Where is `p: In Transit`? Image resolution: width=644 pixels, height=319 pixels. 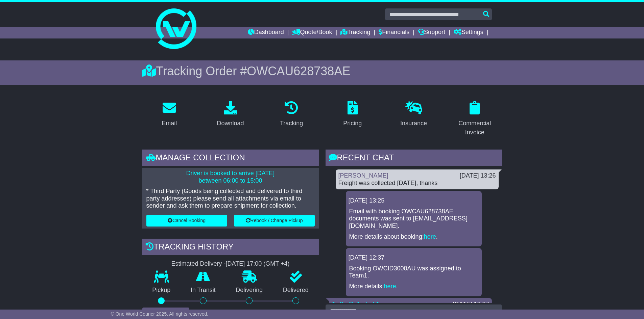 p: In Transit is located at coordinates (203, 290).